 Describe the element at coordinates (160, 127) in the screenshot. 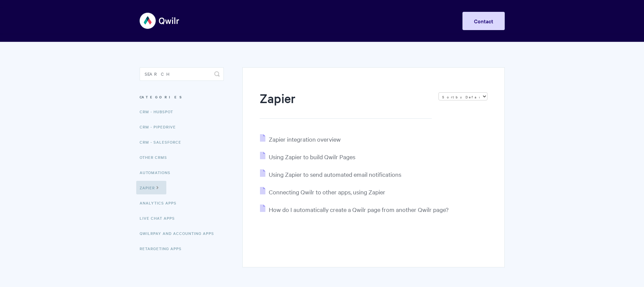

I see `a: CRM - Pipedrive` at that location.